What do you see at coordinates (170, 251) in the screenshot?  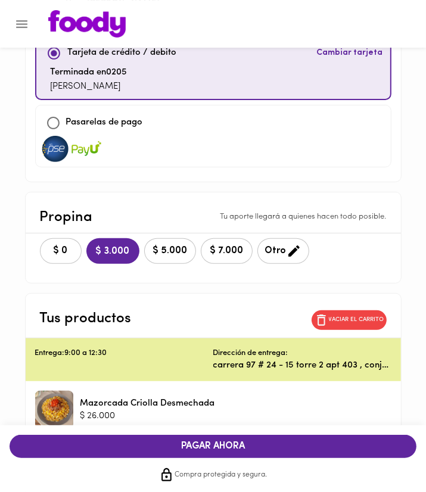 I see `button: $ 5.000` at bounding box center [170, 251].